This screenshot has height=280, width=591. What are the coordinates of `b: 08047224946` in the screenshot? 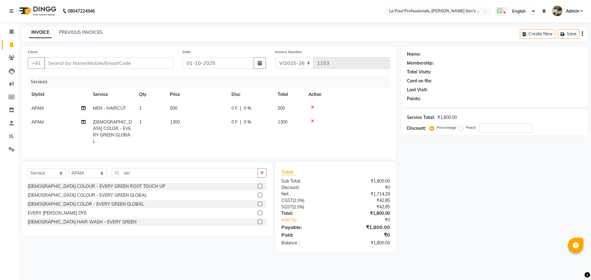 It's located at (81, 11).